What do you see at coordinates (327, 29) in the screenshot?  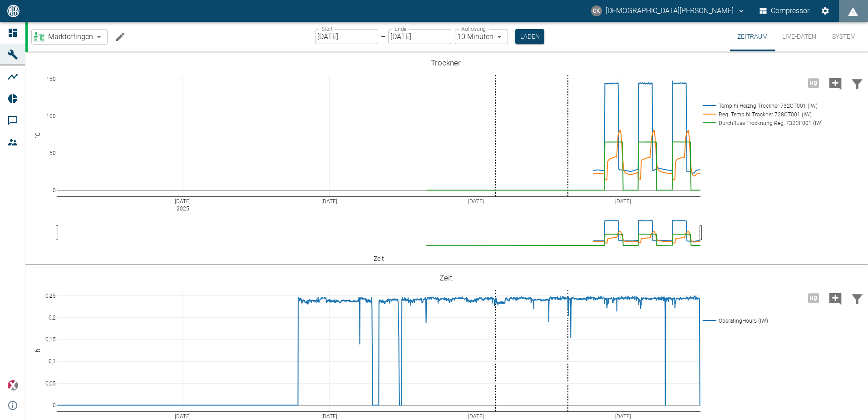 I see `label: Start` at bounding box center [327, 29].